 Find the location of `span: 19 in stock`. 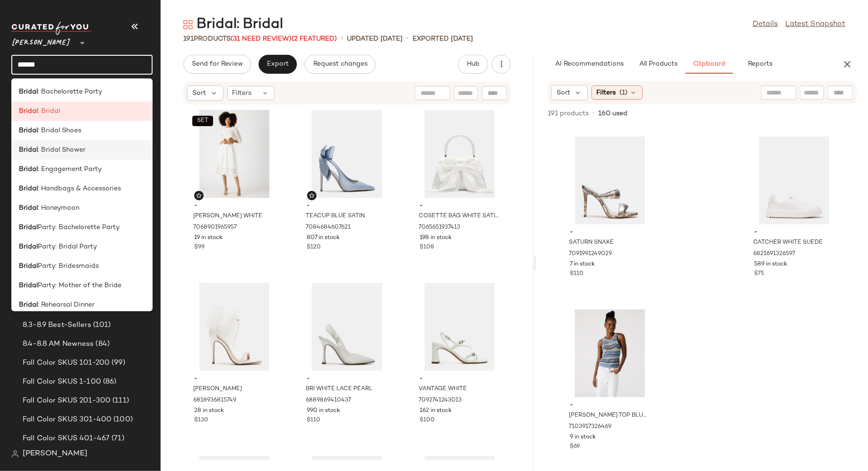

span: 19 in stock is located at coordinates (208, 238).